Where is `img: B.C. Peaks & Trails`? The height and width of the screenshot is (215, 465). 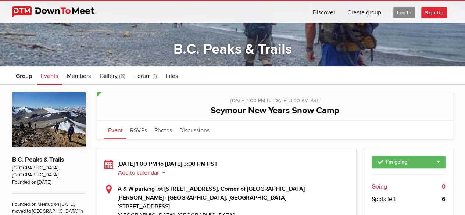 img: B.C. Peaks & Trails is located at coordinates (49, 119).